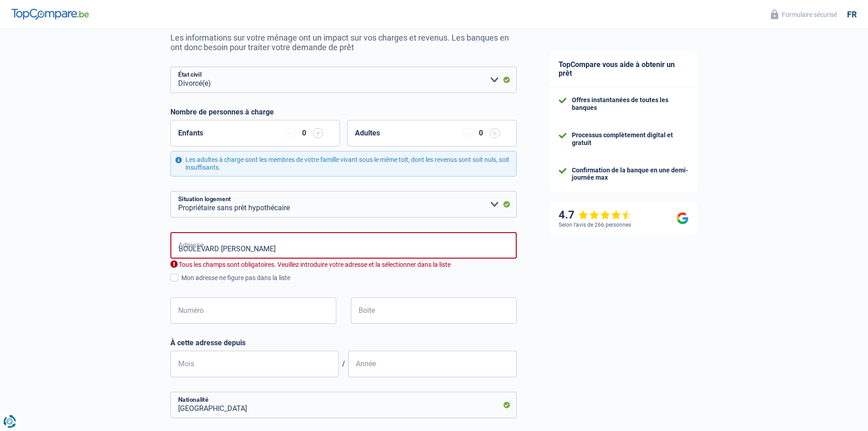 Image resolution: width=868 pixels, height=431 pixels. Describe the element at coordinates (344, 405) in the screenshot. I see `input: Belgique` at that location.